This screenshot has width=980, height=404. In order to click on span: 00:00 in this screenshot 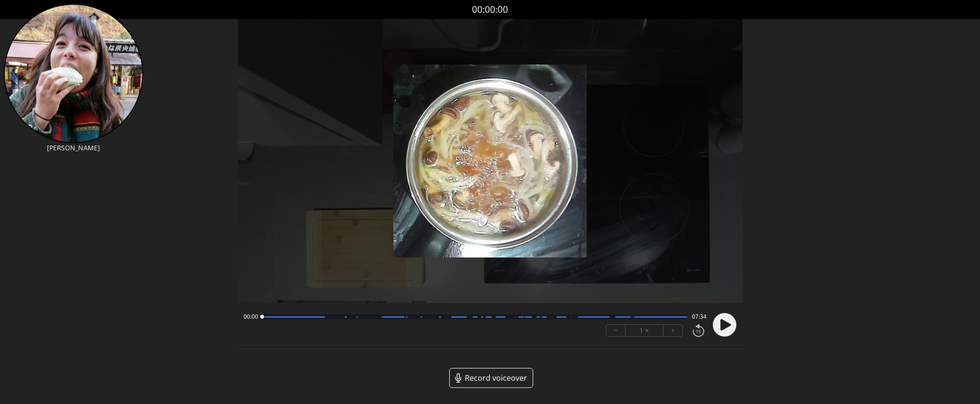, I will do `click(251, 317)`.